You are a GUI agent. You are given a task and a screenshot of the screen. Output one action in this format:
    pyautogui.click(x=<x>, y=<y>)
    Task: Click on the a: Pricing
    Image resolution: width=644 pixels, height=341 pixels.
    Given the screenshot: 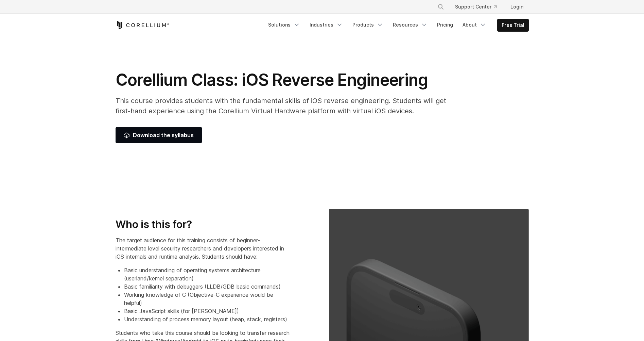 What is the action you would take?
    pyautogui.click(x=445, y=25)
    